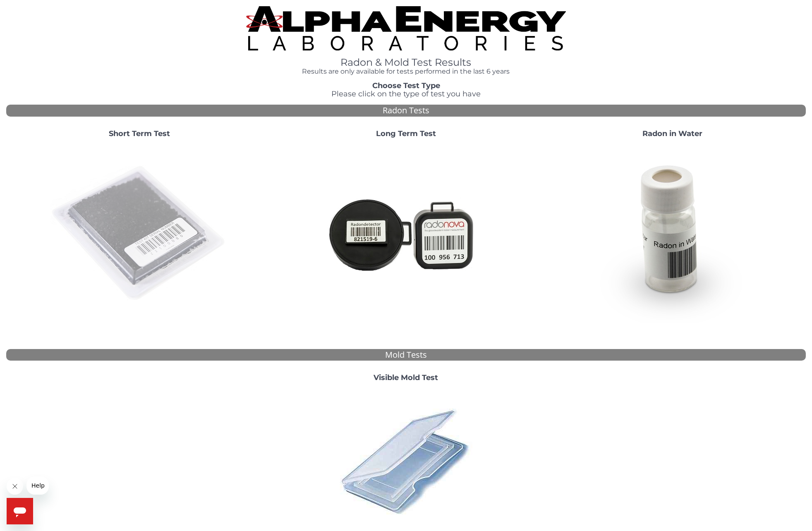  What do you see at coordinates (406, 85) in the screenshot?
I see `strong: Choose Test Type` at bounding box center [406, 85].